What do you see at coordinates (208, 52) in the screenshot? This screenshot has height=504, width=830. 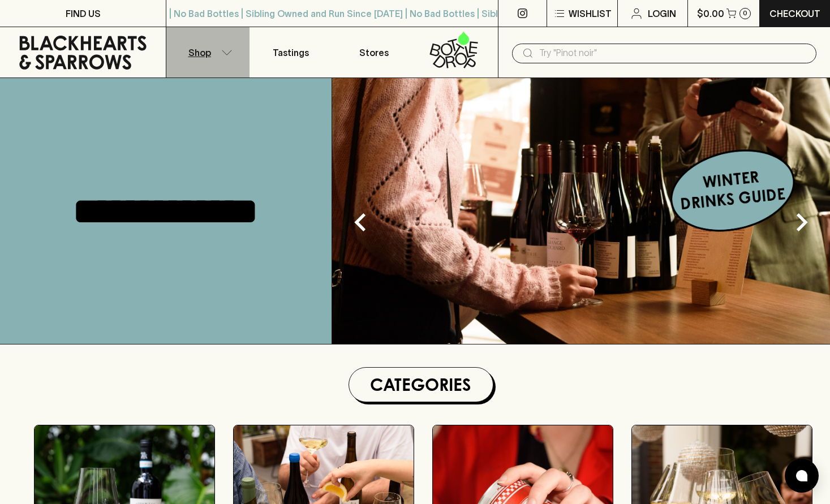 I see `button: Shop` at bounding box center [208, 52].